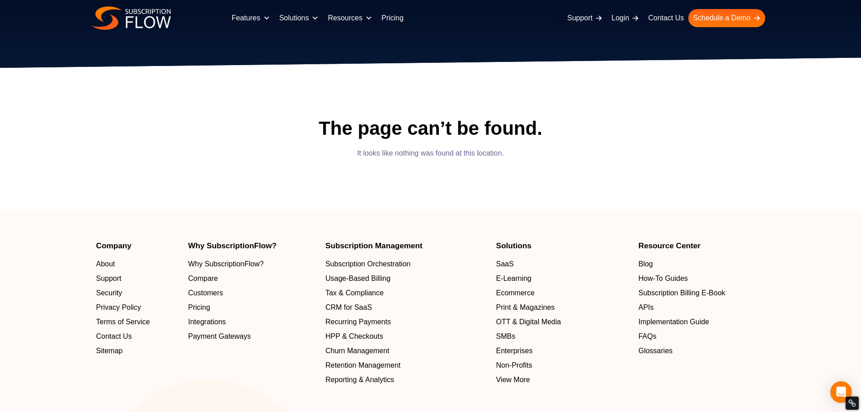 The image size is (861, 412). Describe the element at coordinates (841, 392) in the screenshot. I see `div: Open Intercom Messenger` at that location.